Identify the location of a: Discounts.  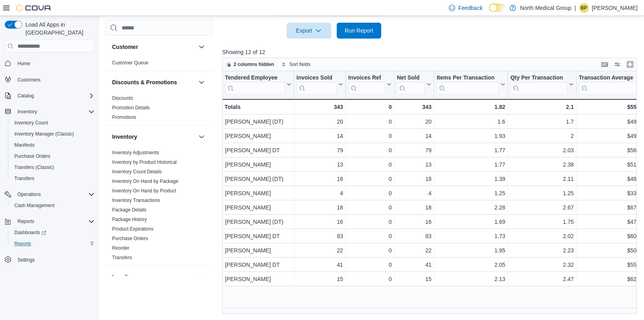
(123, 99).